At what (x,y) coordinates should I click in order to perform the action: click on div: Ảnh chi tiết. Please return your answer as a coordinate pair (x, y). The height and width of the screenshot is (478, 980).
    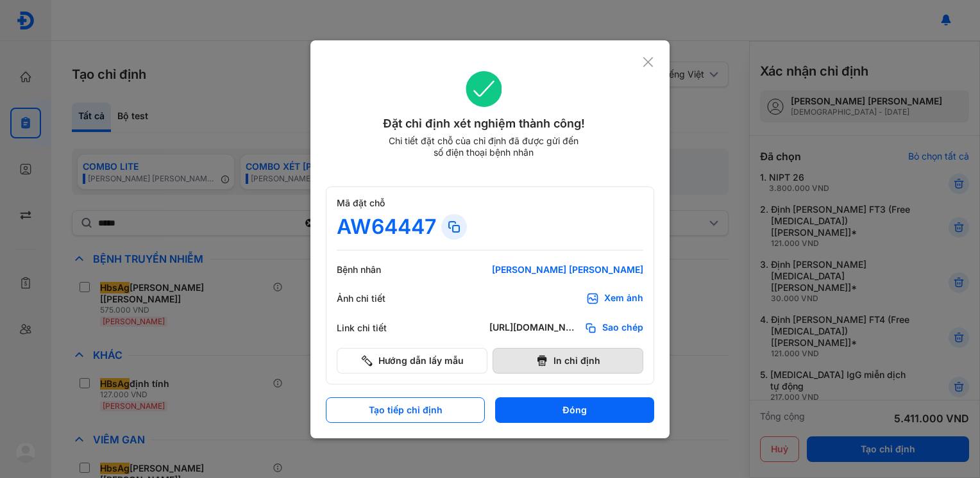
    Looking at the image, I should click on (375, 299).